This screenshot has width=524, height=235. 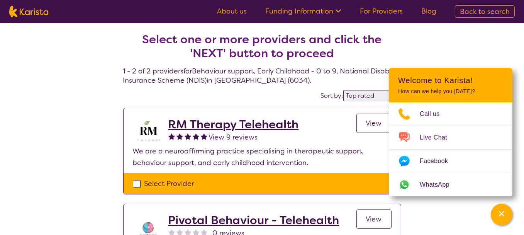 What do you see at coordinates (303, 11) in the screenshot?
I see `a: Funding Information` at bounding box center [303, 11].